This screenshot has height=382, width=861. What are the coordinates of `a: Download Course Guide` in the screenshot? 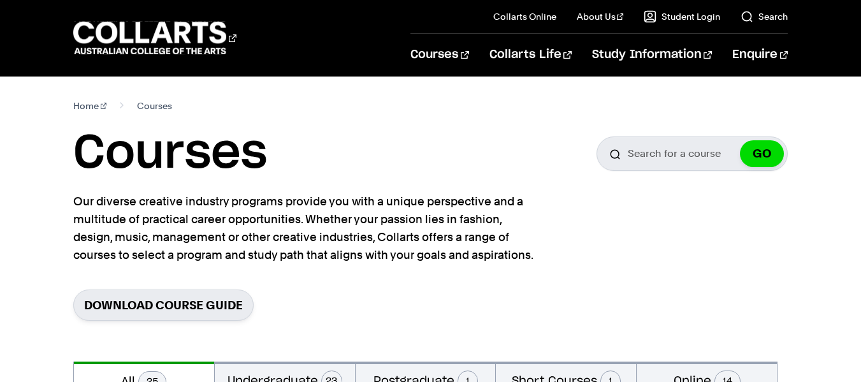 It's located at (163, 305).